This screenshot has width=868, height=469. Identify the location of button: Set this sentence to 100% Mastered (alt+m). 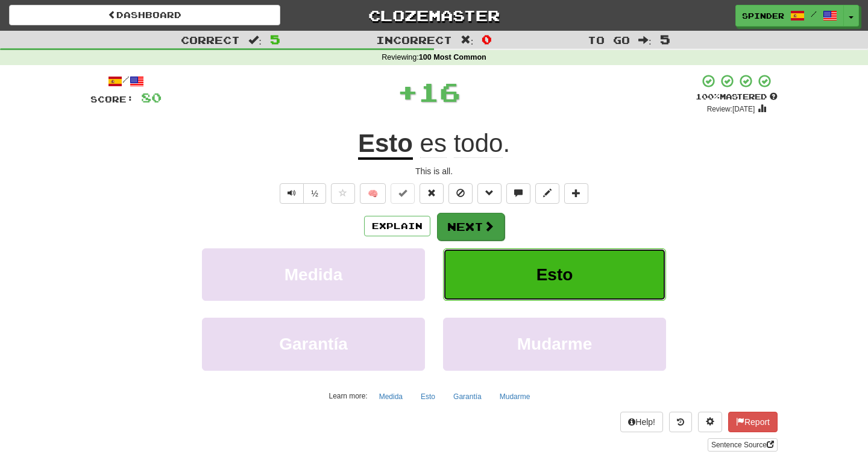
(402, 194).